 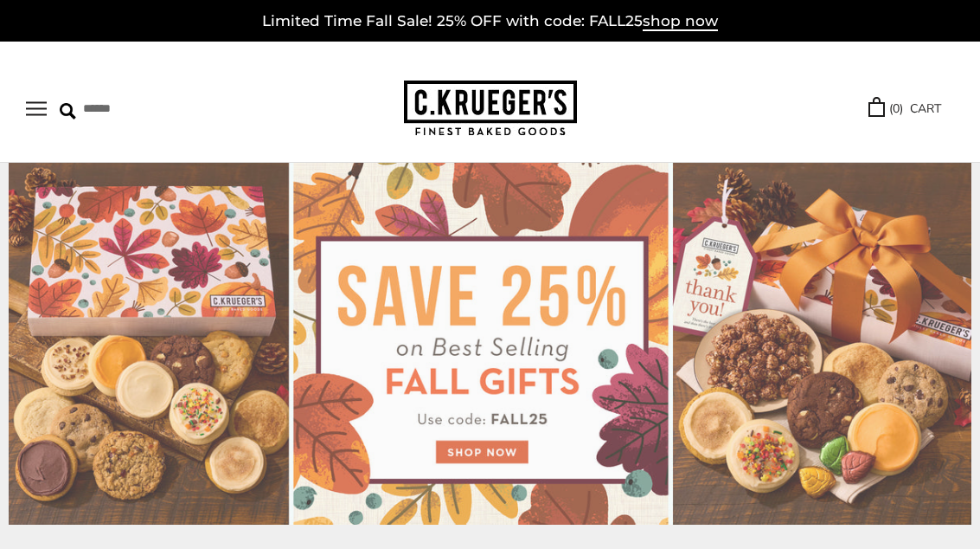 What do you see at coordinates (36, 108) in the screenshot?
I see `button: Open navigation` at bounding box center [36, 108].